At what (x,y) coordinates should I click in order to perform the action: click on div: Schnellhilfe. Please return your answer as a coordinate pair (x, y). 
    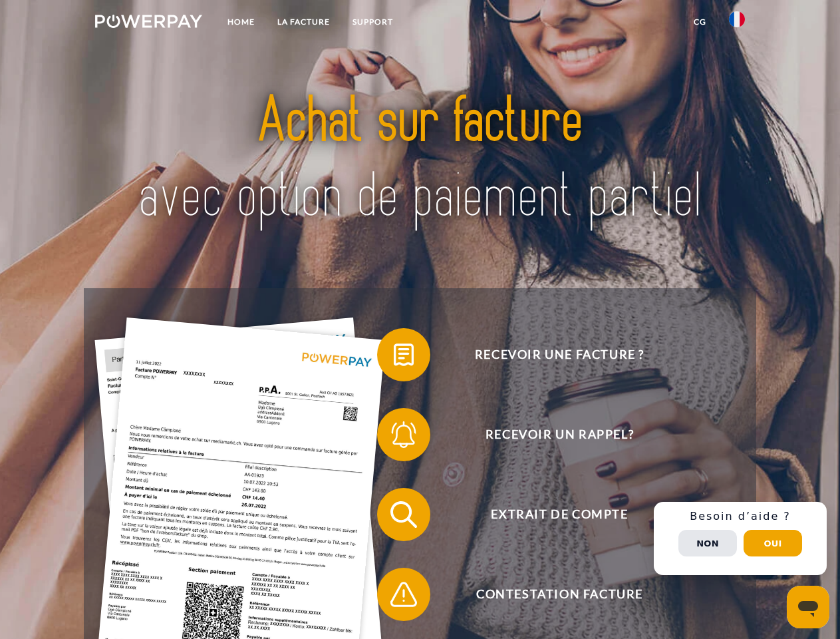
    Looking at the image, I should click on (740, 539).